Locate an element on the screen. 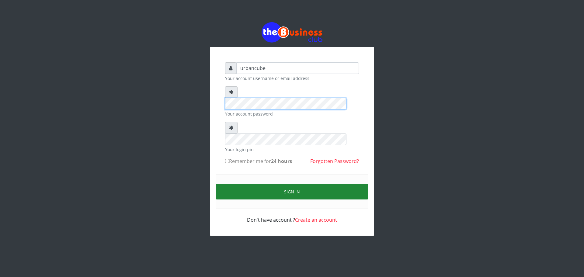 This screenshot has width=584, height=277. div: Don't have account ? is located at coordinates (292, 216).